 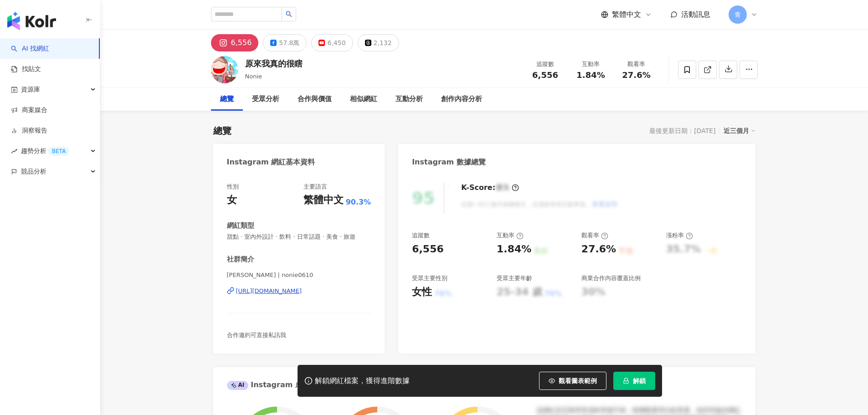 I want to click on div: 合作與價值, so click(x=314, y=99).